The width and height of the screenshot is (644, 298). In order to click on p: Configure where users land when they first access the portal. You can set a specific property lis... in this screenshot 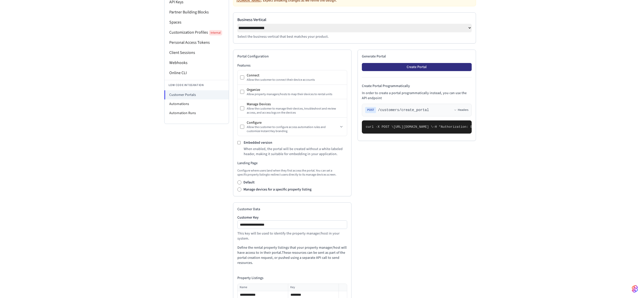, I will do `click(292, 173)`.